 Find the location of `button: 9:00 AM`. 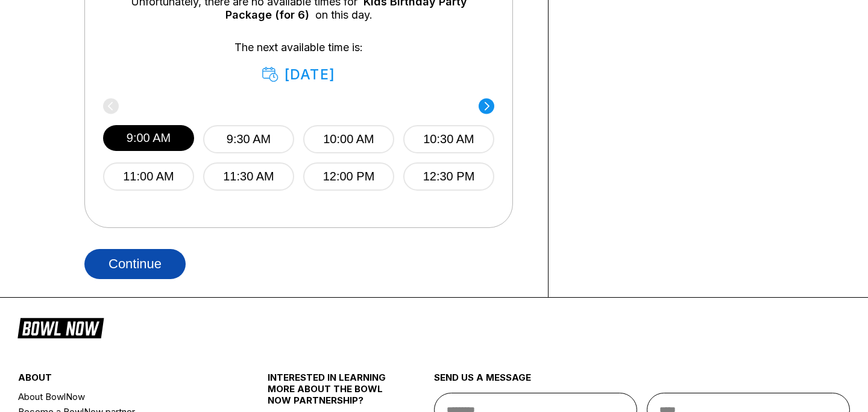

button: 9:00 AM is located at coordinates (148, 138).